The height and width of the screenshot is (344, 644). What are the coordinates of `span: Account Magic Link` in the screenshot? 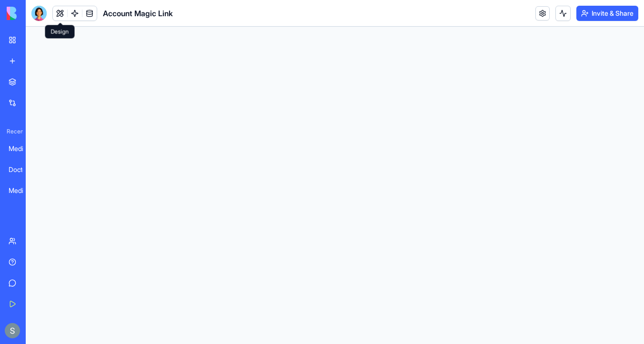 It's located at (138, 14).